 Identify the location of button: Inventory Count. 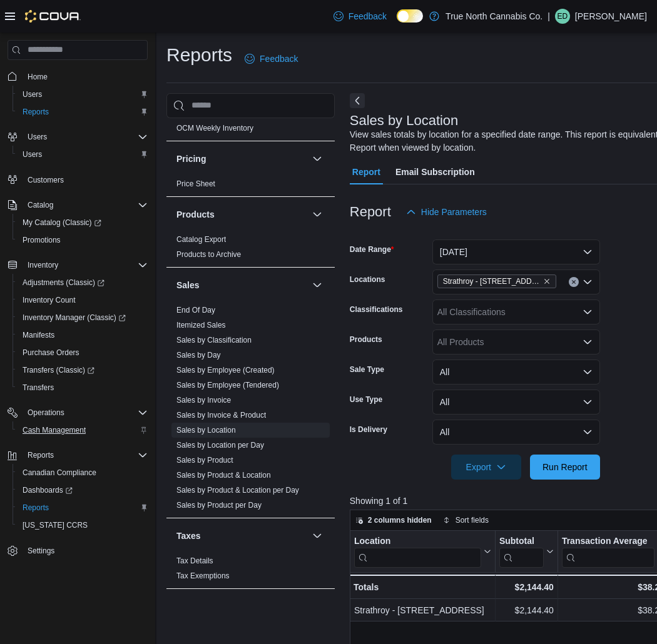
(83, 300).